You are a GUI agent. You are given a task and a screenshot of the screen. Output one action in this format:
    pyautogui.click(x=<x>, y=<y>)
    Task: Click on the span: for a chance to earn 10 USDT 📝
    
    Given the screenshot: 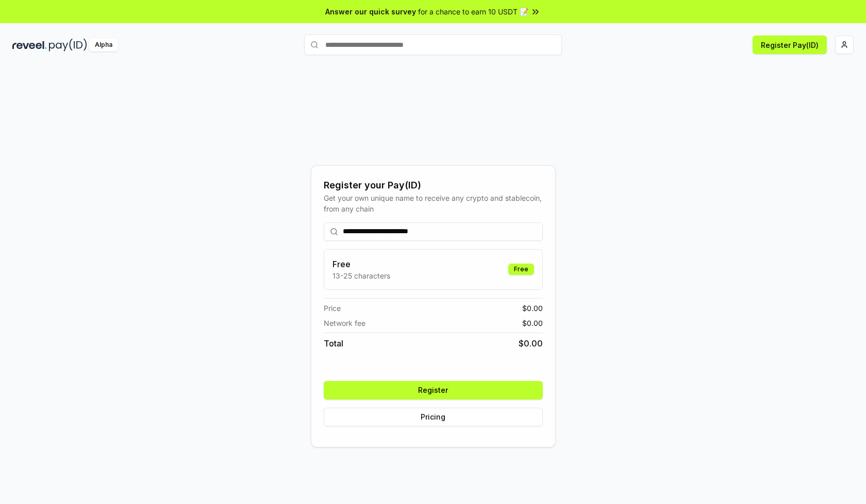 What is the action you would take?
    pyautogui.click(x=473, y=11)
    